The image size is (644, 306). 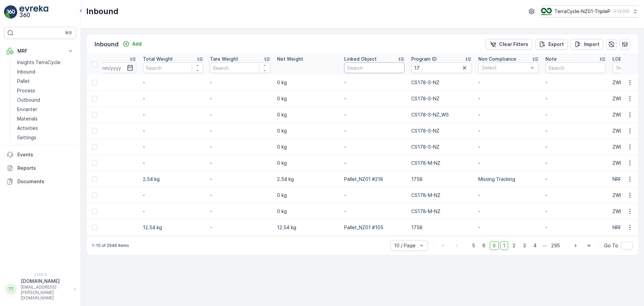 I want to click on p: Outbound, so click(x=28, y=100).